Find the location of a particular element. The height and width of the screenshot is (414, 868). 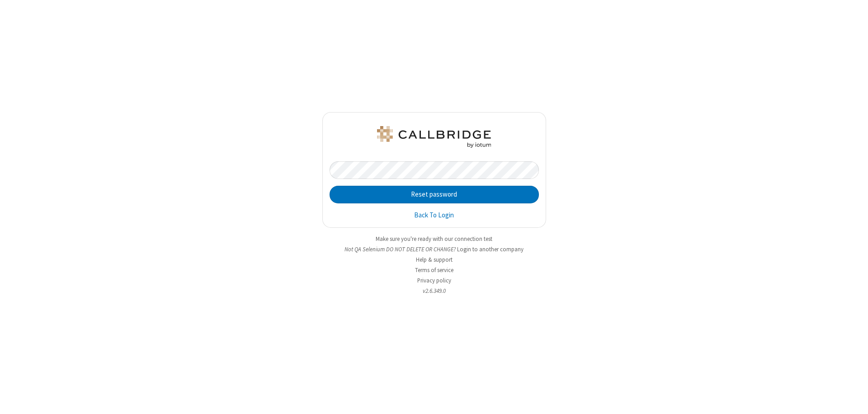

a: Back To Login is located at coordinates (434, 215).